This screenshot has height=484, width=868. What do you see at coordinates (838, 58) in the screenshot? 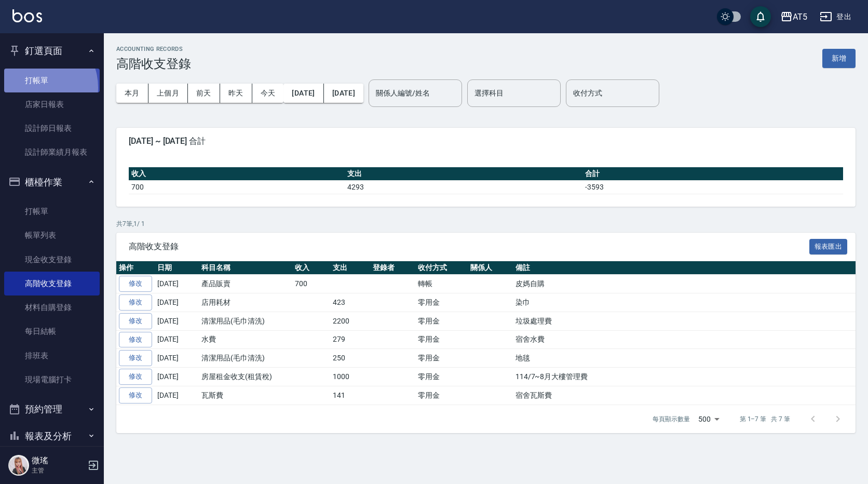
I see `a: 新增` at bounding box center [838, 58].